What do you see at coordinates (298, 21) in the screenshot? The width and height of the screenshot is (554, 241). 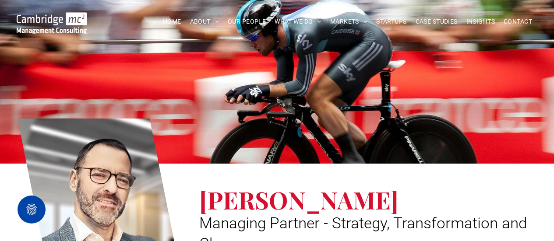 I see `a: WHAT WE DO` at bounding box center [298, 21].